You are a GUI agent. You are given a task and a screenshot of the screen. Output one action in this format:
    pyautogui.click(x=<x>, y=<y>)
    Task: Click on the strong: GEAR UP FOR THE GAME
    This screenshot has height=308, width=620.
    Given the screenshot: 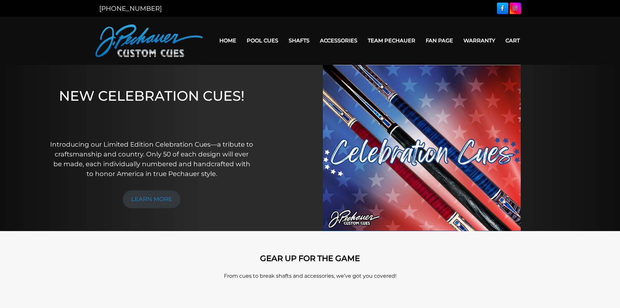 What is the action you would take?
    pyautogui.click(x=310, y=258)
    